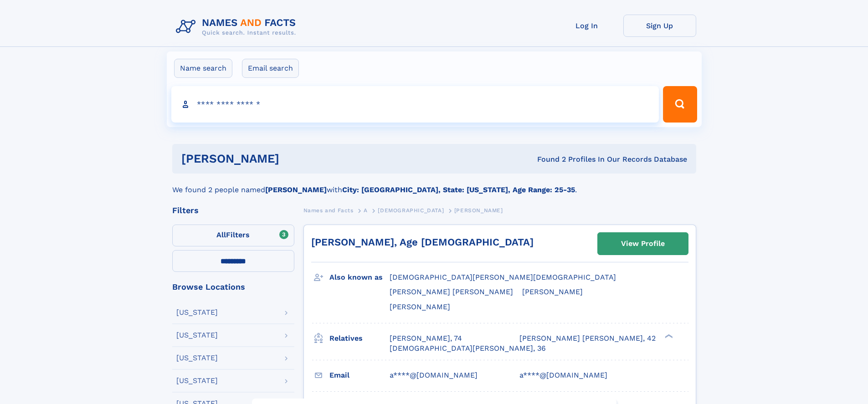  Describe the element at coordinates (360, 338) in the screenshot. I see `h3: Relatives` at that location.